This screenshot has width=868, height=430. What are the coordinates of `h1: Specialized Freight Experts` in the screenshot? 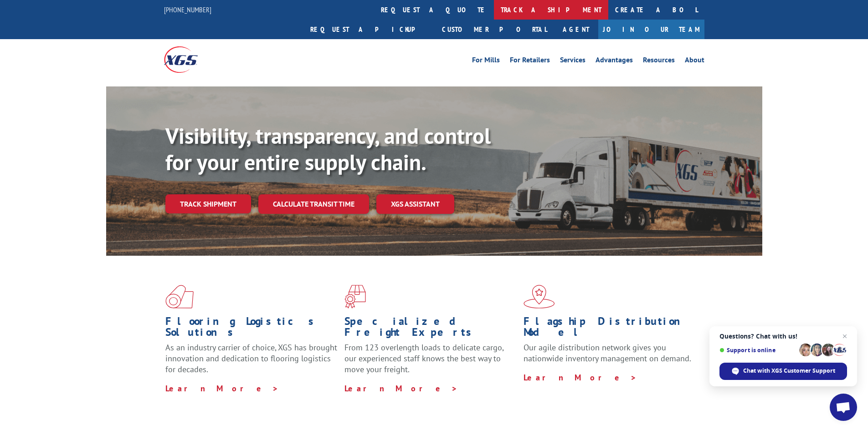 It's located at (430, 329).